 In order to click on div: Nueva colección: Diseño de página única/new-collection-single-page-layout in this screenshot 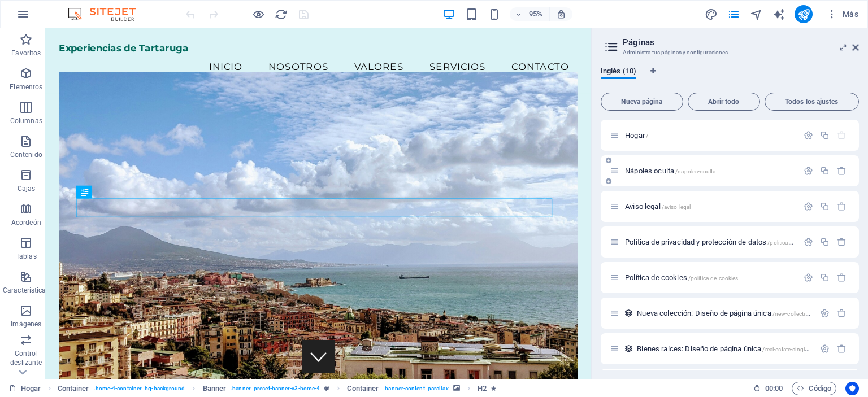, I will do `click(724, 312)`.